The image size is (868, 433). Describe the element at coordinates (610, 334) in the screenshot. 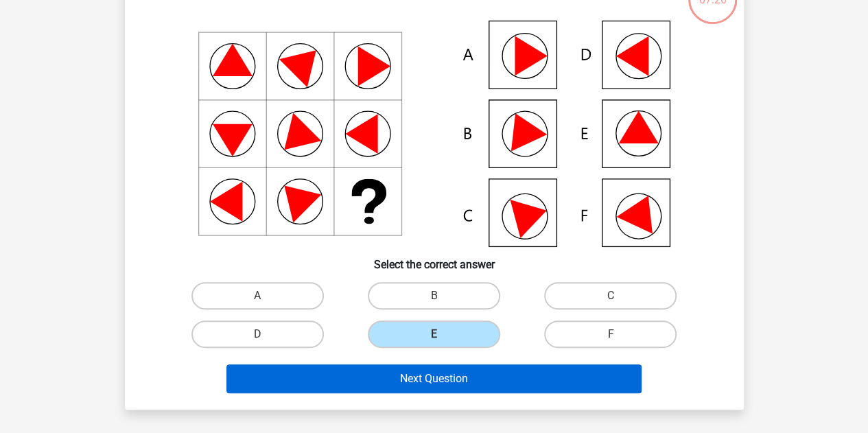

I see `label: F` at that location.